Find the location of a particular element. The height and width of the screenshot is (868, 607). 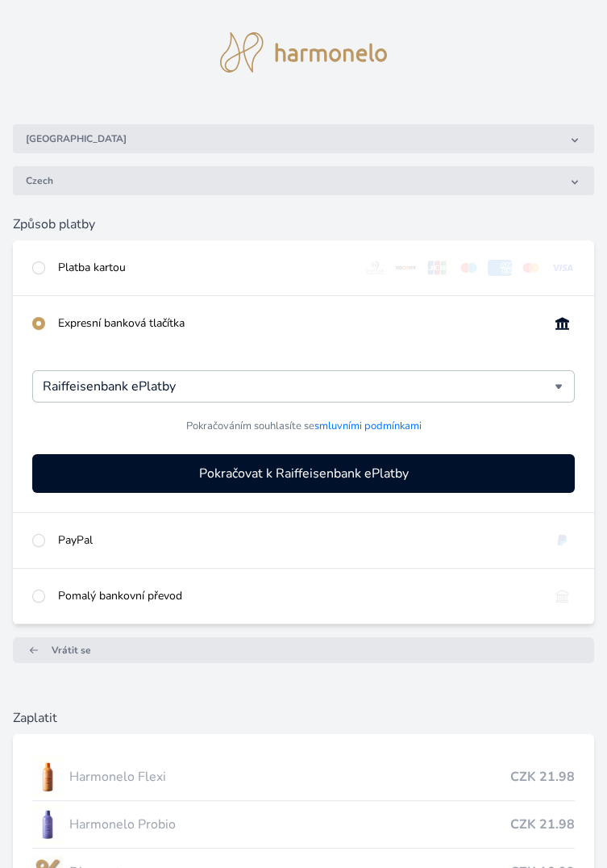

a: smluvními podmínkami is located at coordinates (368, 426).